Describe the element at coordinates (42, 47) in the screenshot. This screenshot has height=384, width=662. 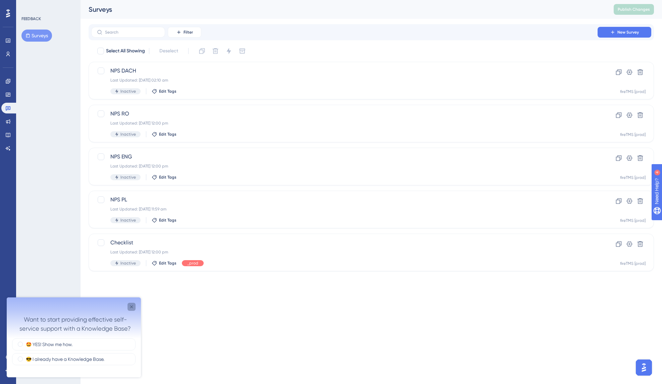
I see `label: 🤩 YES! Show me how.` at that location.